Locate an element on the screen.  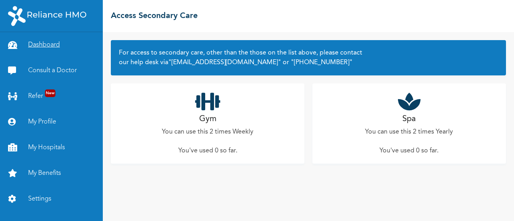
img: RelianceHMO's Logo is located at coordinates (47, 16).